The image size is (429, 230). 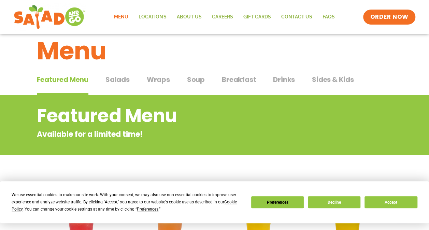 What do you see at coordinates (214, 84) in the screenshot?
I see `div: Tabbed content` at bounding box center [214, 84].